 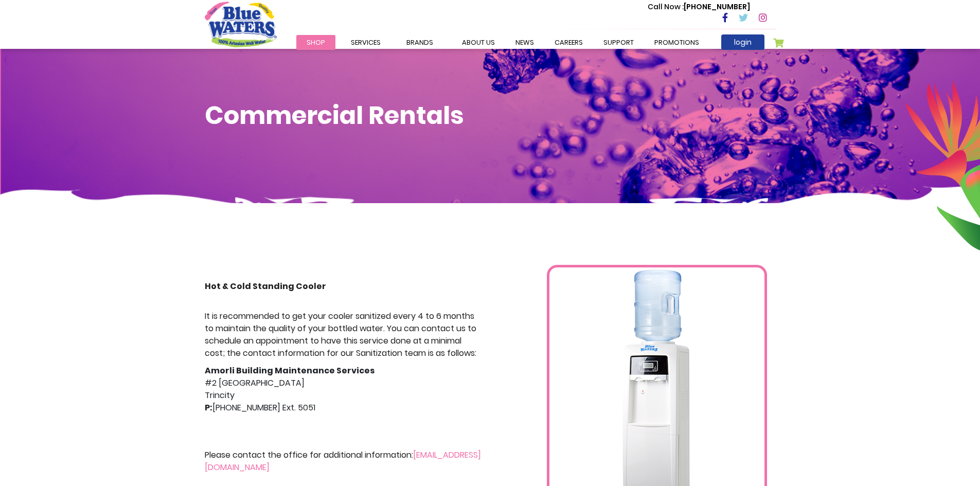 What do you see at coordinates (677, 42) in the screenshot?
I see `a: Promotions` at bounding box center [677, 42].